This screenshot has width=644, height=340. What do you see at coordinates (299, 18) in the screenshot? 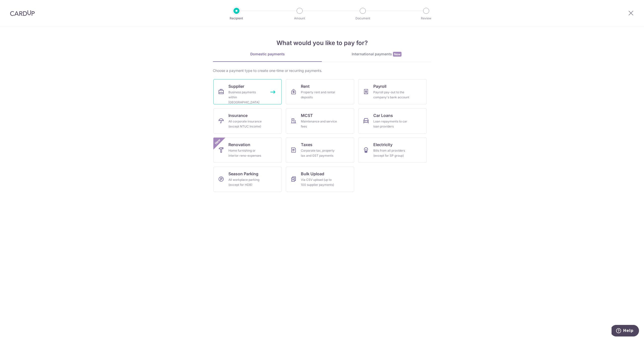
I see `p: Amount` at bounding box center [299, 18].